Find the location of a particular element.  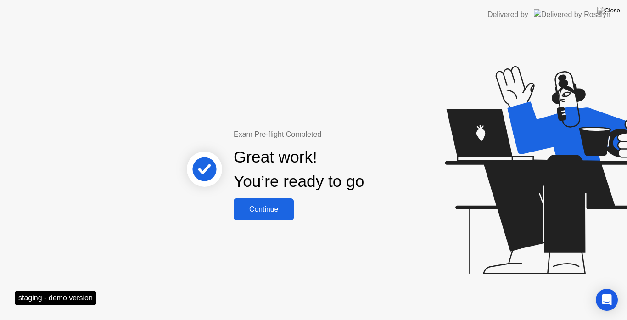

div: Delivered by is located at coordinates (507, 15).